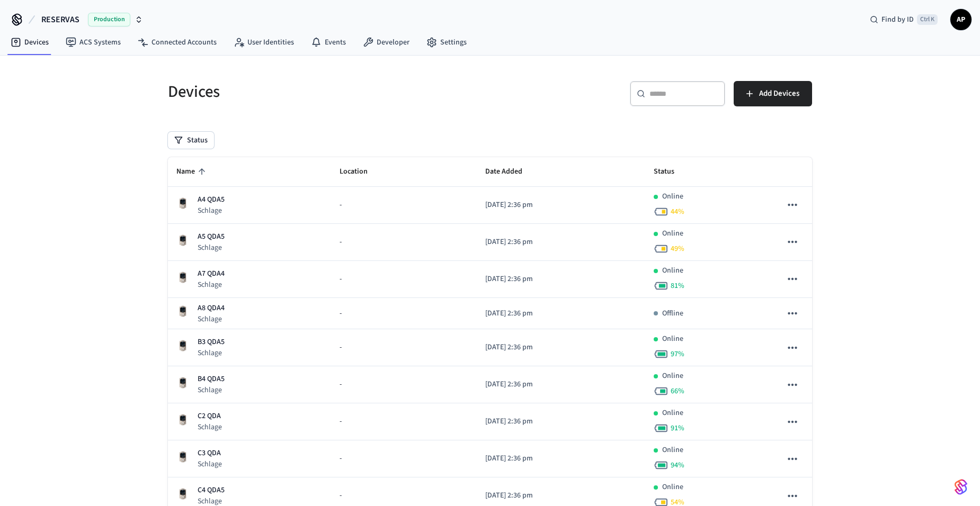 This screenshot has width=980, height=506. What do you see at coordinates (211, 379) in the screenshot?
I see `p: B4 QDA5` at bounding box center [211, 379].